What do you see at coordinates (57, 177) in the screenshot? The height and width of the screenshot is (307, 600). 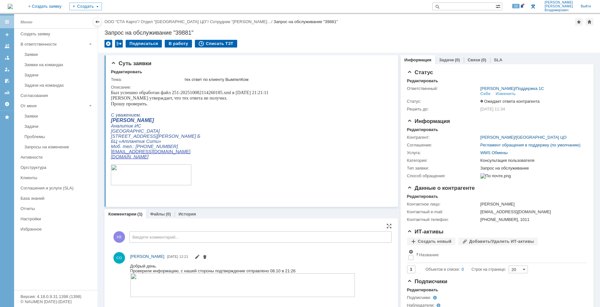 I see `div: Клиенты` at bounding box center [57, 177].